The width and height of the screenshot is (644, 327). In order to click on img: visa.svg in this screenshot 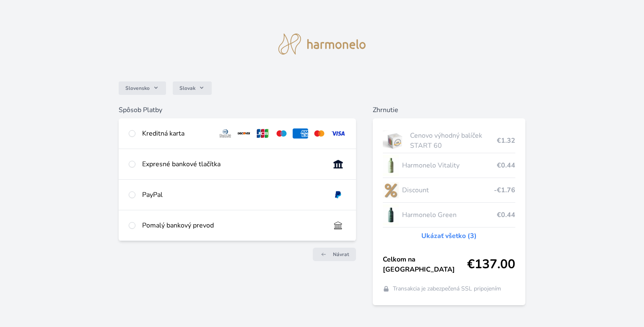, I will do `click(338, 133)`.